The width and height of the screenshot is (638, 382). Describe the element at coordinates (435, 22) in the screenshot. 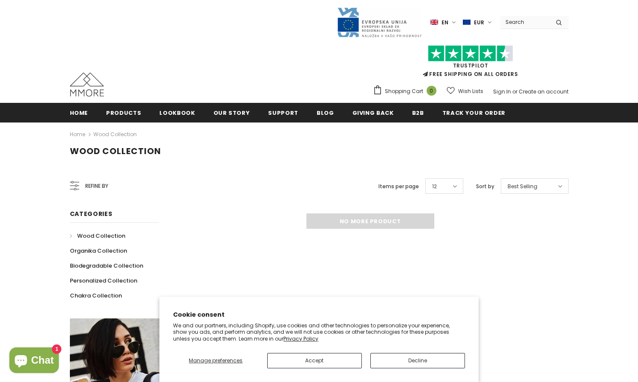

I see `img: i-lang-1.png` at that location.